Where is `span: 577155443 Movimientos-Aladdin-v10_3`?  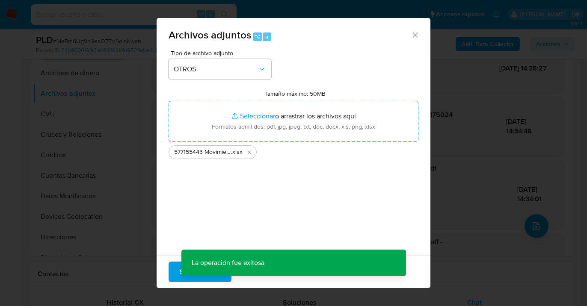 span: 577155443 Movimientos-Aladdin-v10_3 is located at coordinates (202, 152).